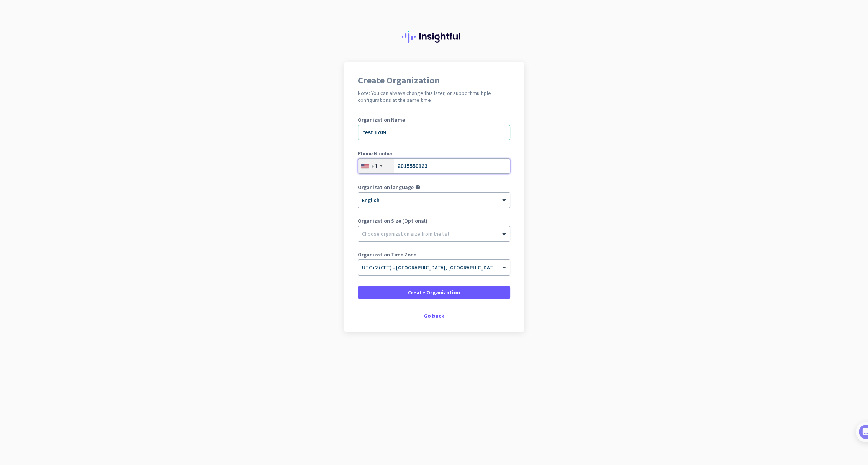 This screenshot has height=465, width=868. I want to click on label: Organization Size (Optional), so click(434, 221).